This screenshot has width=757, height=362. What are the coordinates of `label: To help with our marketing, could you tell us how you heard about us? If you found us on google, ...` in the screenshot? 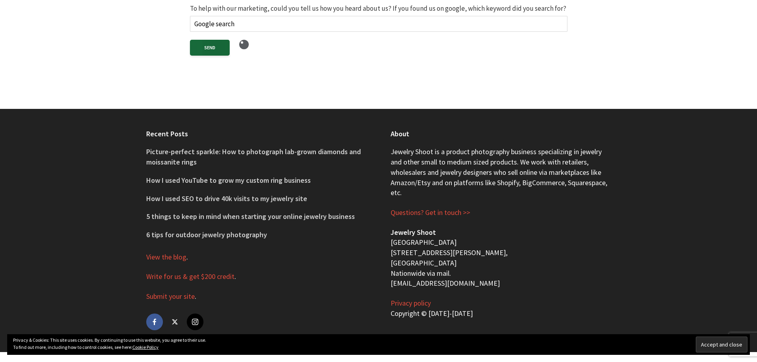 It's located at (379, 18).